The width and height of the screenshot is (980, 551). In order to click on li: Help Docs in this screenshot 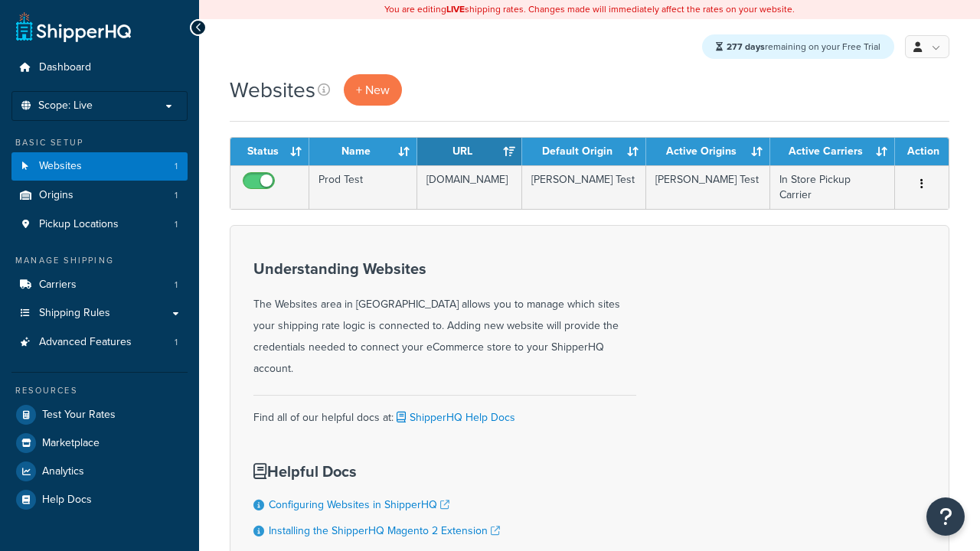, I will do `click(100, 500)`.